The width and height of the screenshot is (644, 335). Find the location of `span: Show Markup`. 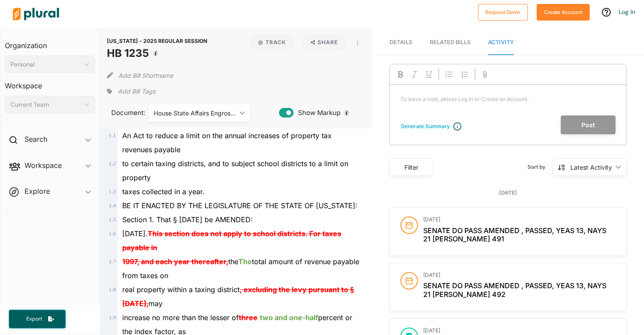

span: Show Markup is located at coordinates (317, 113).